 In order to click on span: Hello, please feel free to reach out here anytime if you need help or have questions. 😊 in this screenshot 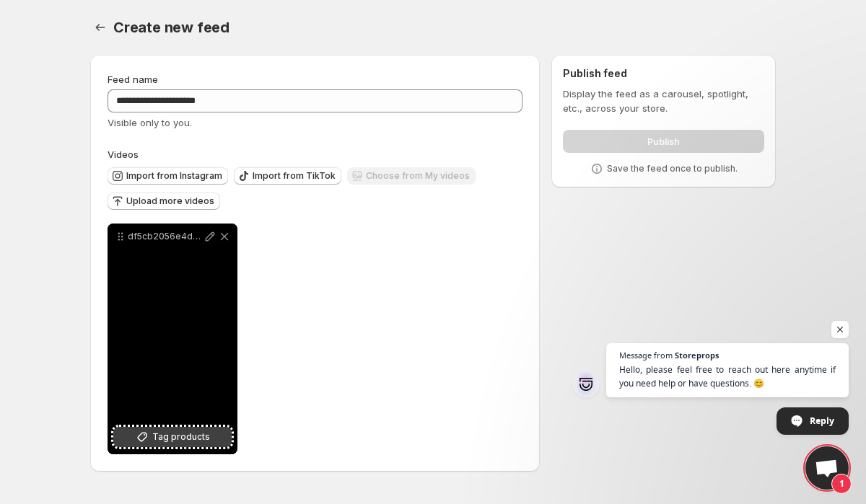, I will do `click(728, 376)`.